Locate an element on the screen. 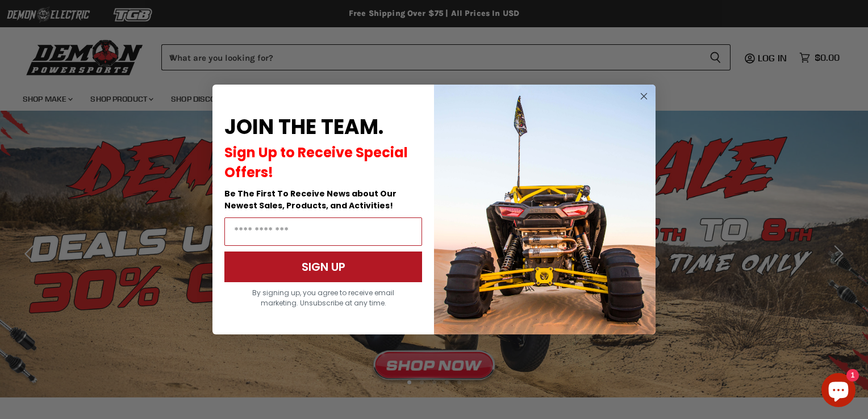  span: By signing up, you agree to receive email marketing. Unsubscribe at any time. is located at coordinates (323, 297).